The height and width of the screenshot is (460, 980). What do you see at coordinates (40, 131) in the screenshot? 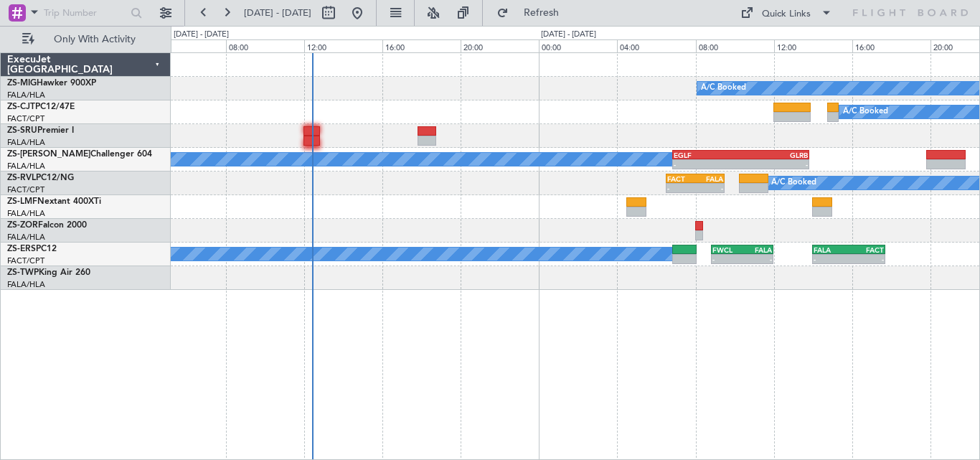
I see `a: ZS-SRUPremier I` at bounding box center [40, 131].